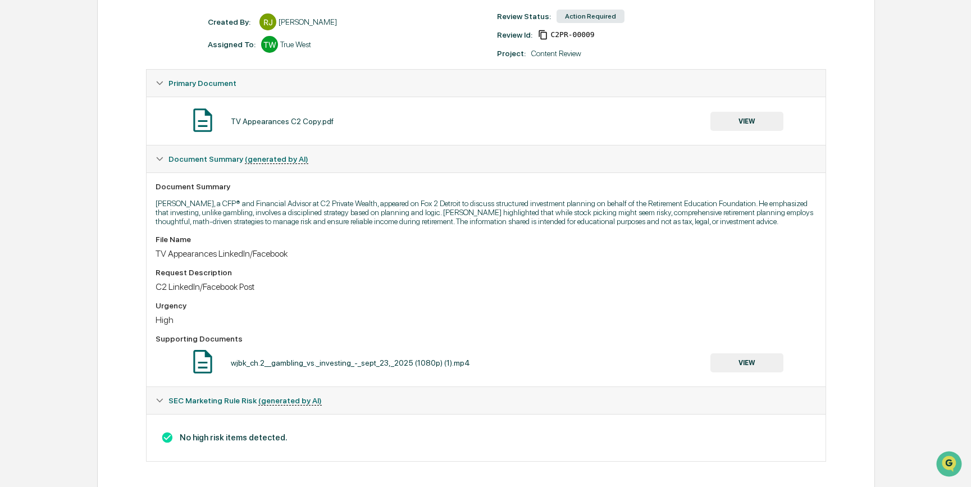 Image resolution: width=971 pixels, height=487 pixels. What do you see at coordinates (524, 16) in the screenshot?
I see `div: Review Status:` at bounding box center [524, 16].